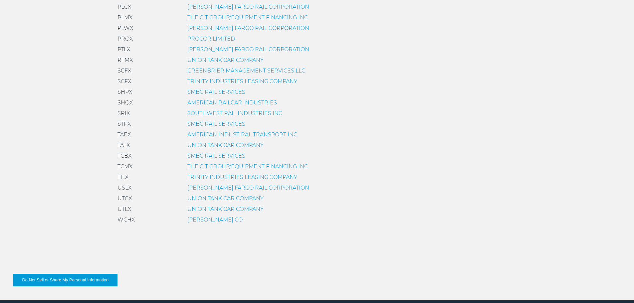  What do you see at coordinates (65, 280) in the screenshot?
I see `button: Do Not Sell or Share My Personal Information` at bounding box center [65, 280].